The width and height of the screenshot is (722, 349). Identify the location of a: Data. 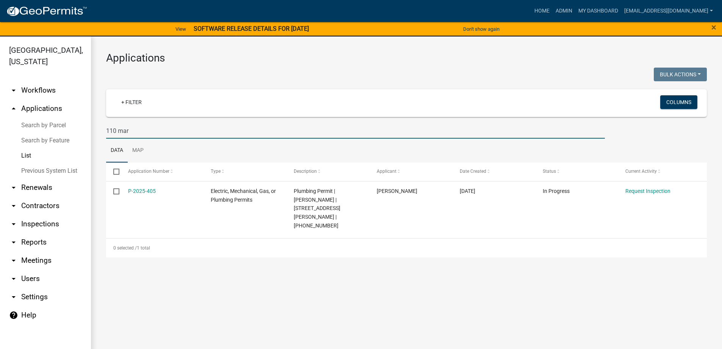
(117, 151).